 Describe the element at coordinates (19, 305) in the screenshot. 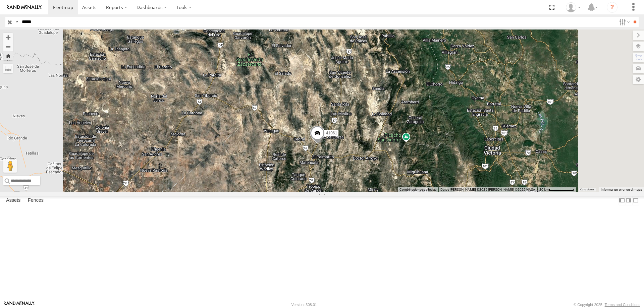

I see `a: Visit our Website` at that location.